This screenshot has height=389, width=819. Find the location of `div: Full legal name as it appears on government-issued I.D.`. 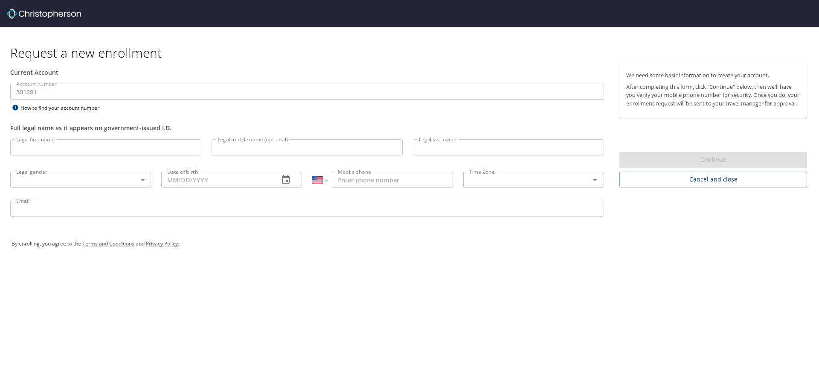

div: Full legal name as it appears on government-issued I.D. is located at coordinates (307, 128).